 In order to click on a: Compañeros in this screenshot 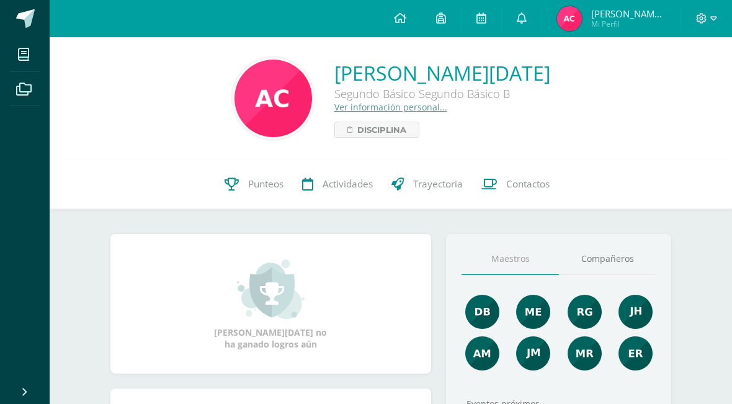, I will do `click(607, 259)`.